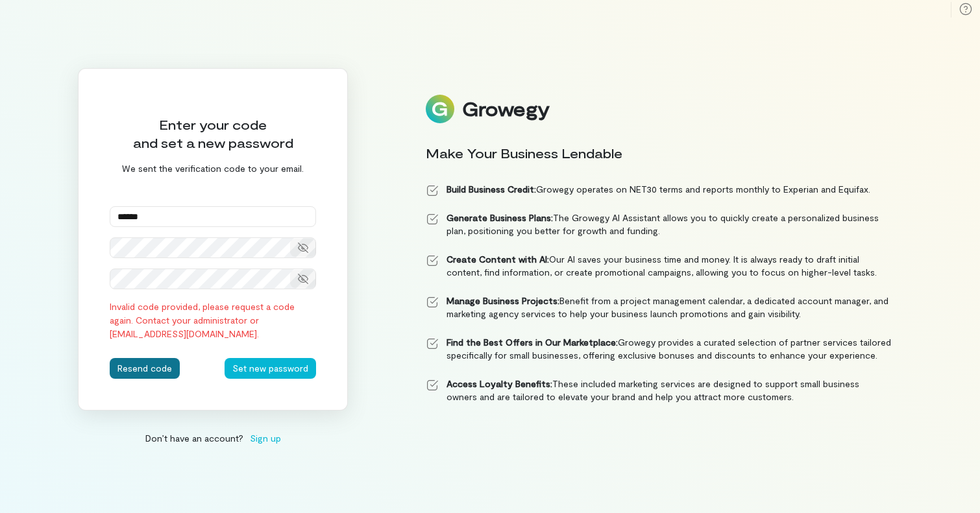 This screenshot has width=980, height=513. Describe the element at coordinates (213, 168) in the screenshot. I see `div: We sent the verification code to your email.` at that location.